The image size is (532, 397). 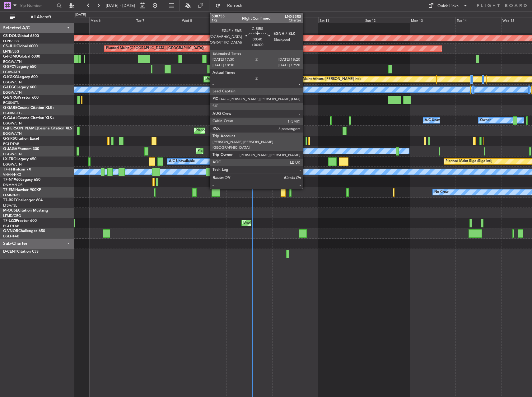 I want to click on a: T7-FFIFalcon 7X, so click(x=17, y=170).